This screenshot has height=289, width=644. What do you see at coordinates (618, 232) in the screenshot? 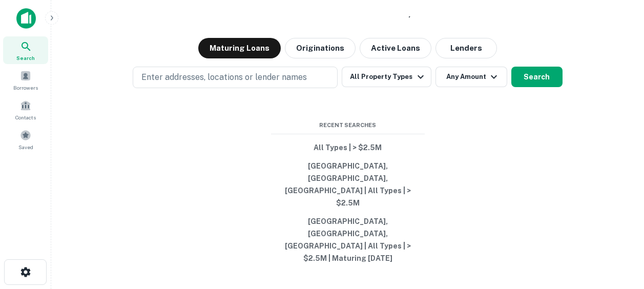
I see `div: Chat Widget` at bounding box center [618, 232].